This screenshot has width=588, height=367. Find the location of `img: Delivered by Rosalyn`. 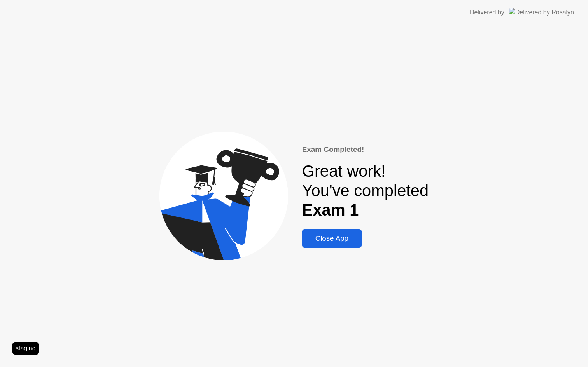

img: Delivered by Rosalyn is located at coordinates (541, 12).